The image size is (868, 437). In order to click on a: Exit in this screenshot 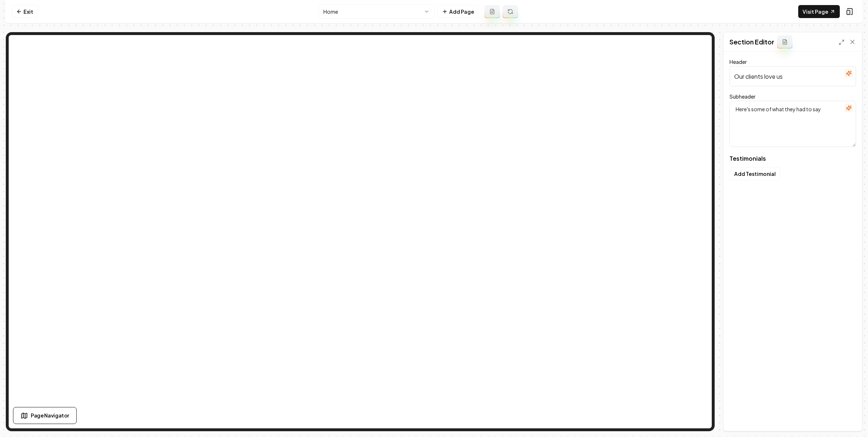, I will do `click(24, 12)`.